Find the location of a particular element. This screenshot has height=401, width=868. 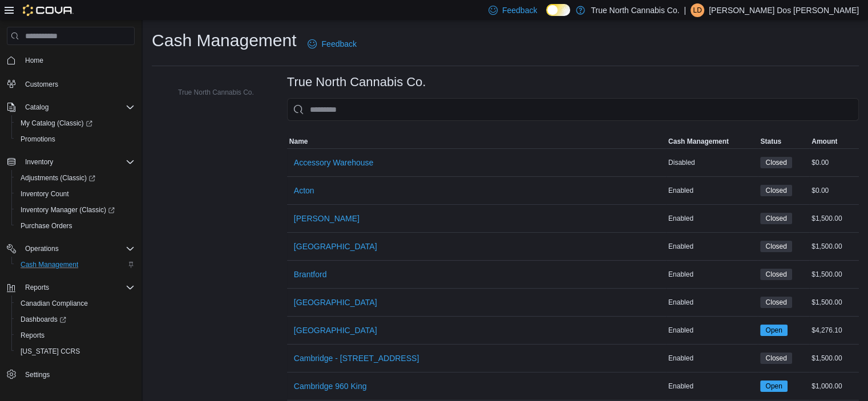

button: Customers is located at coordinates (71, 83).